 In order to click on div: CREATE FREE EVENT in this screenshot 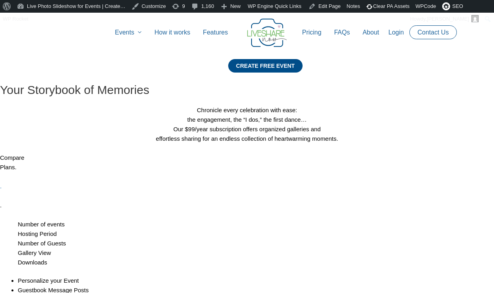, I will do `click(266, 66)`.